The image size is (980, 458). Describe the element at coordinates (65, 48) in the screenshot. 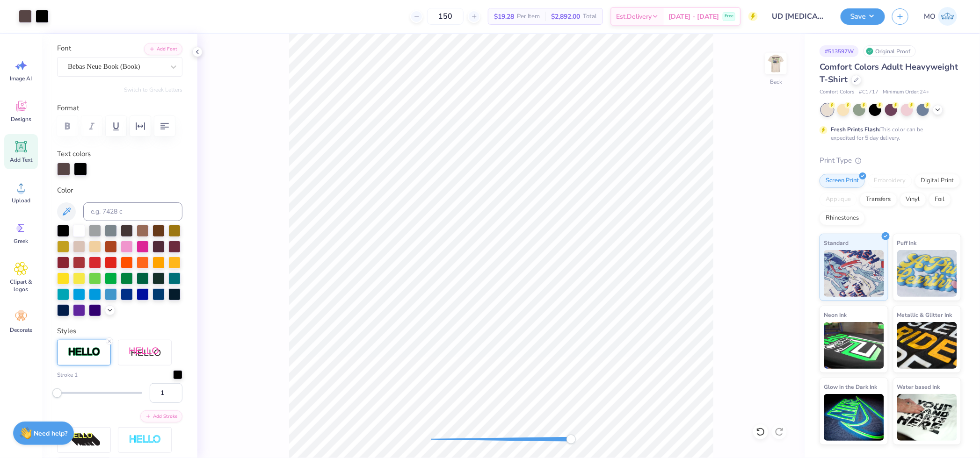

I see `label: Font` at that location.